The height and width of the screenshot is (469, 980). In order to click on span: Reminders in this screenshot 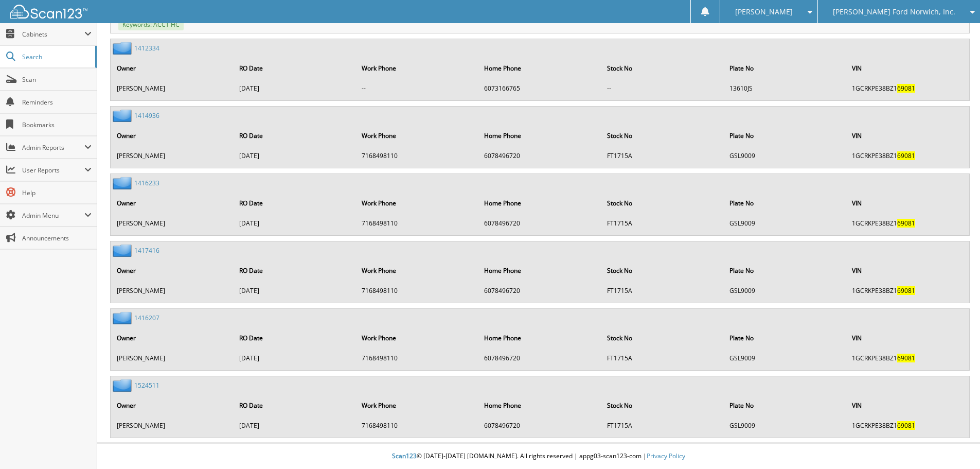, I will do `click(56, 102)`.